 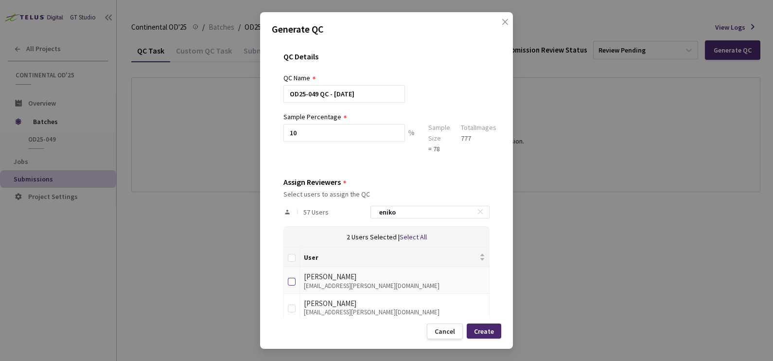 I want to click on div: Select users to assign the QC, so click(x=386, y=194).